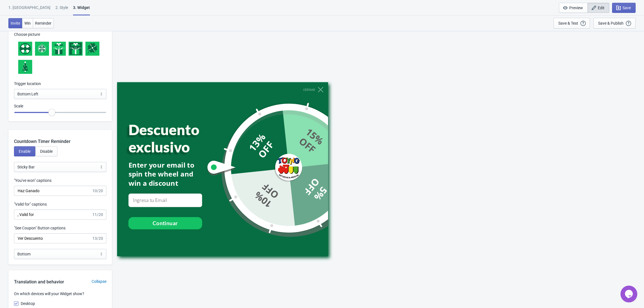 This screenshot has width=644, height=308. What do you see at coordinates (576, 8) in the screenshot?
I see `span: Preview` at bounding box center [576, 8].